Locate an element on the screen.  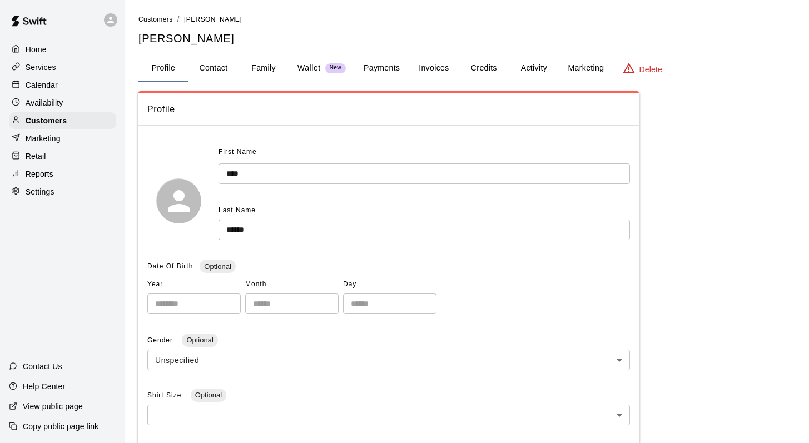
a: Services is located at coordinates (62, 67).